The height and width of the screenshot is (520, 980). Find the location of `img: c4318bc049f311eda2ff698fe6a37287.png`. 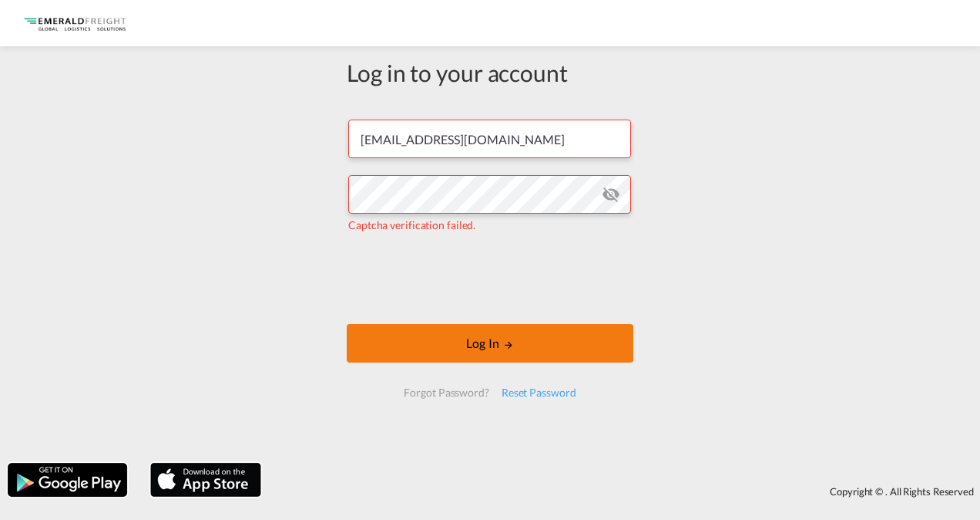

img: c4318bc049f311eda2ff698fe6a37287.png is located at coordinates (75, 23).